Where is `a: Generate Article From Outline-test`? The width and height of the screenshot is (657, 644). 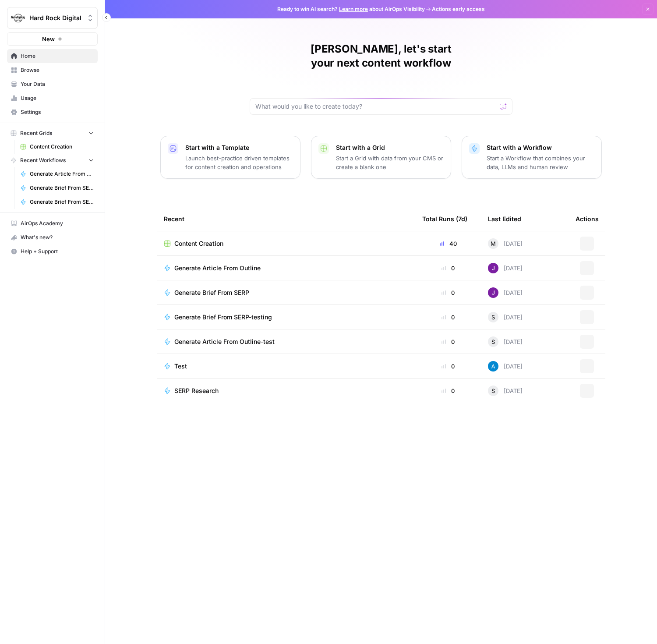 a: Generate Article From Outline-test is located at coordinates (286, 342).